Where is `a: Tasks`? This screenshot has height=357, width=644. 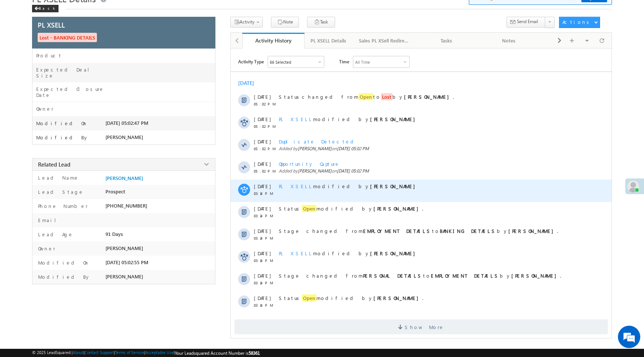 a: Tasks is located at coordinates (447, 41).